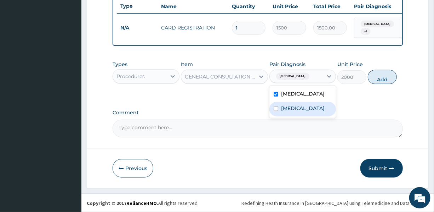  What do you see at coordinates (131, 76) in the screenshot?
I see `div: Procedures` at bounding box center [131, 76].